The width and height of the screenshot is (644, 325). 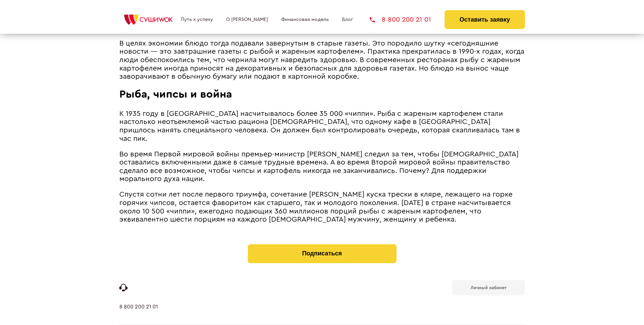 What do you see at coordinates (197, 19) in the screenshot?
I see `a: Путь к успеху` at bounding box center [197, 19].